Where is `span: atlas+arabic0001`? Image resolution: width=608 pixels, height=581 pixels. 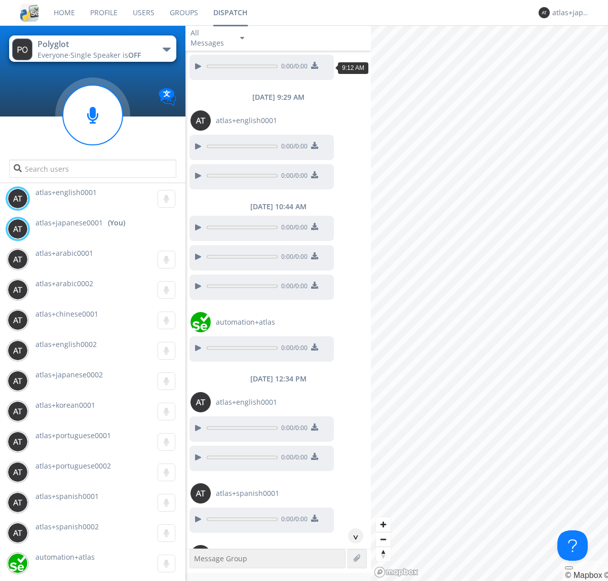 span: atlas+arabic0001 is located at coordinates (64, 253).